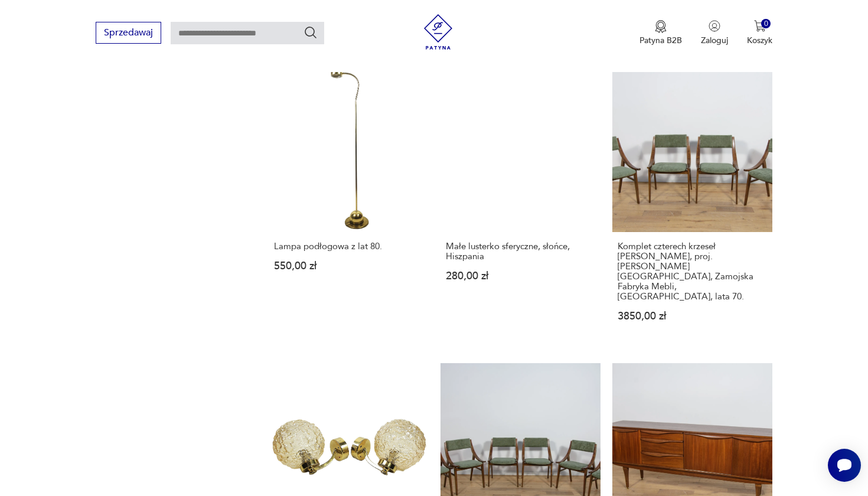  What do you see at coordinates (128, 33) in the screenshot?
I see `a: Sprzedawaj` at bounding box center [128, 33].